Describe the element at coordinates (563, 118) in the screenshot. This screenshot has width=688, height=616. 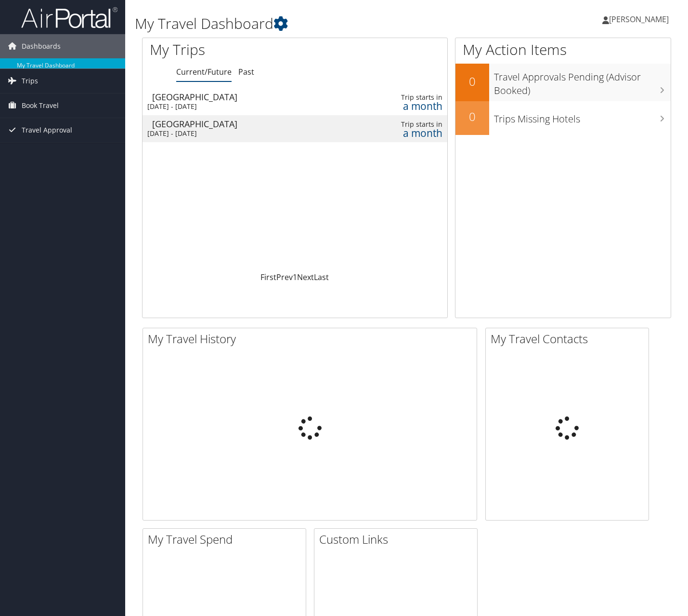
I see `a: 0Trips Missing Hotels` at that location.